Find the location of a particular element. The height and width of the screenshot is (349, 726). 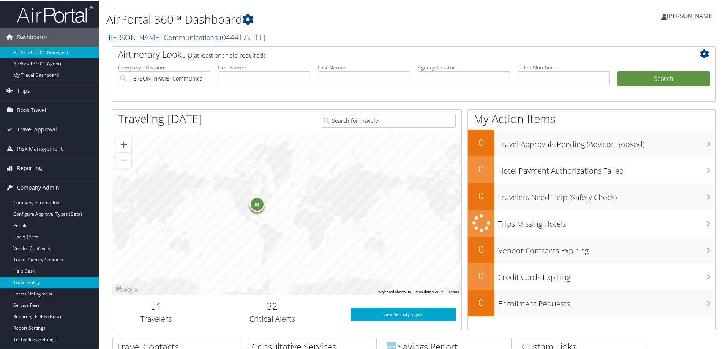

label: Last Name: is located at coordinates (364, 67).